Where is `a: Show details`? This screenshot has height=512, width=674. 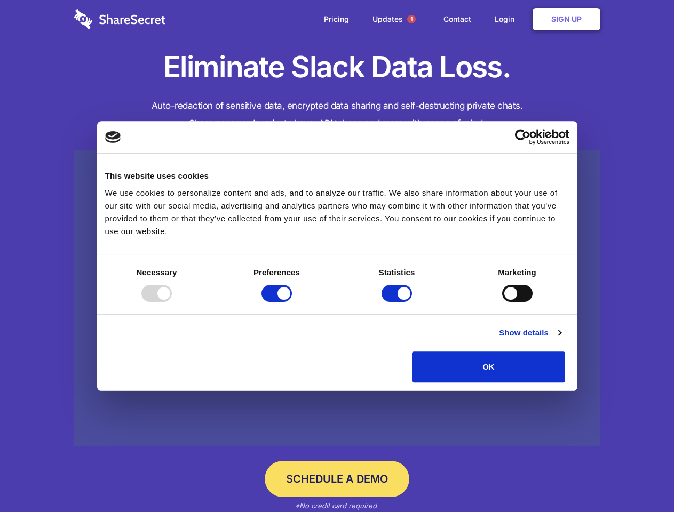 a: Show details is located at coordinates (530, 333).